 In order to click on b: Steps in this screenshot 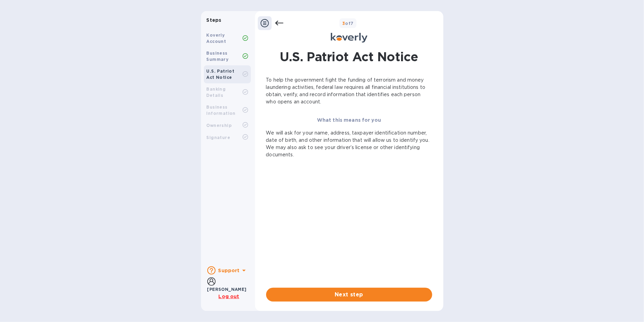, I will do `click(214, 20)`.